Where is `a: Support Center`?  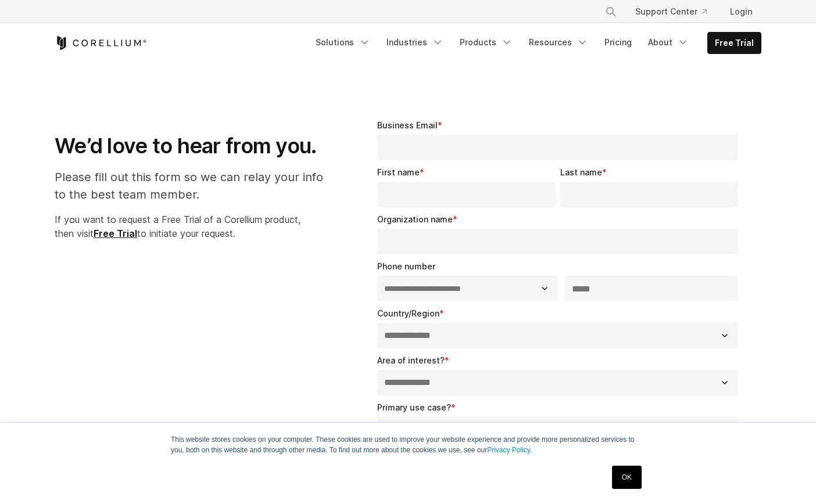
a: Support Center is located at coordinates (671, 12).